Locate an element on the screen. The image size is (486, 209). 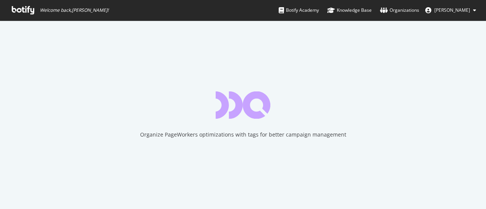
div: Botify Academy is located at coordinates (299, 10).